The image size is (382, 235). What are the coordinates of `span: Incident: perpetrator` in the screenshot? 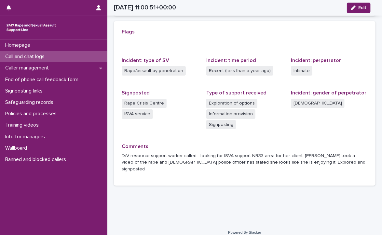 It's located at (316, 60).